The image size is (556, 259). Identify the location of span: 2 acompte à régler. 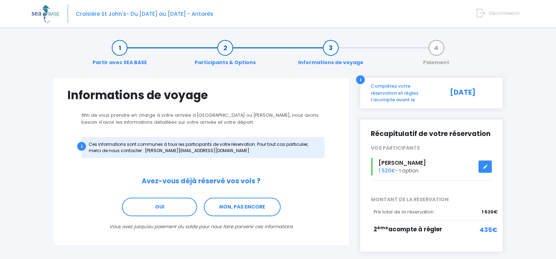
(408, 229).